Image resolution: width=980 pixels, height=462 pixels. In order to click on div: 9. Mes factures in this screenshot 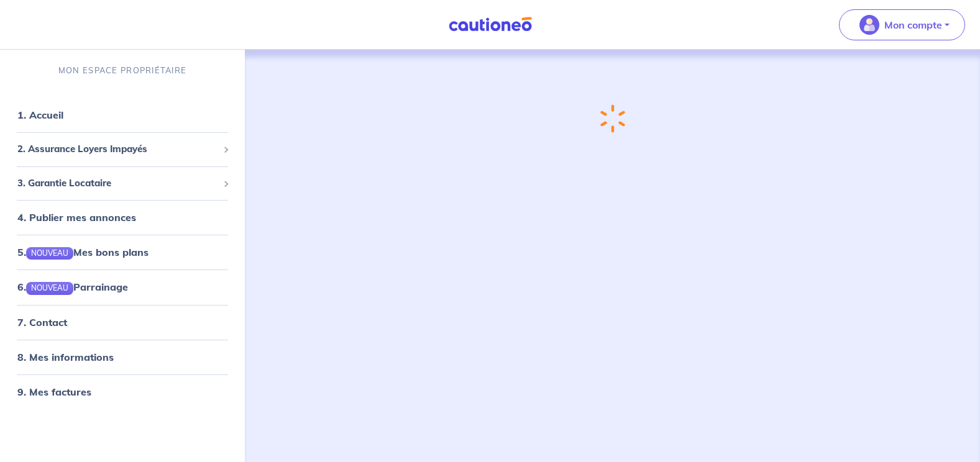, I will do `click(122, 392)`.